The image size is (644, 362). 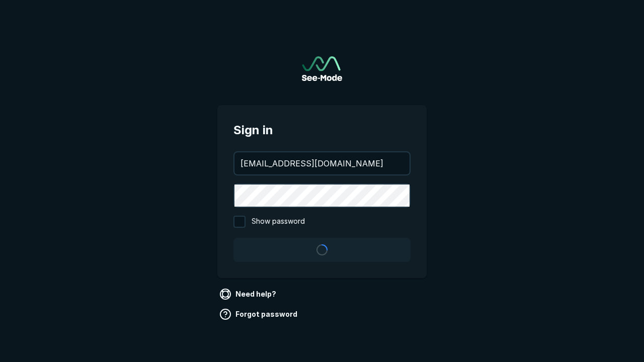 What do you see at coordinates (259, 314) in the screenshot?
I see `a: Forgot password` at bounding box center [259, 314].